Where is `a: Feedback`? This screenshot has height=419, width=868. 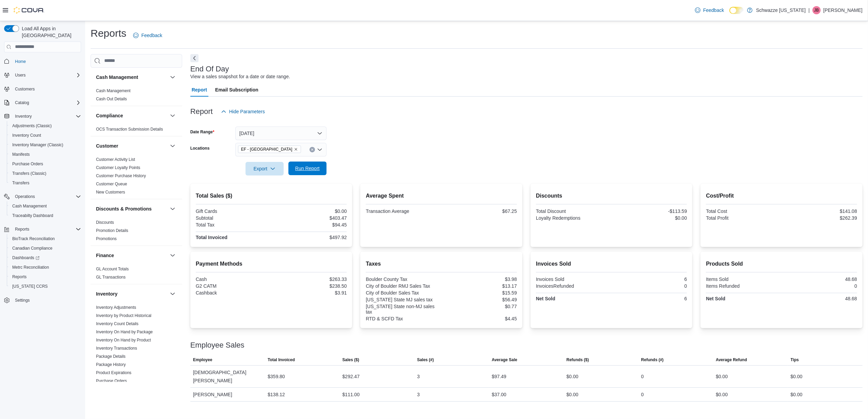
a: Feedback is located at coordinates (147, 36).